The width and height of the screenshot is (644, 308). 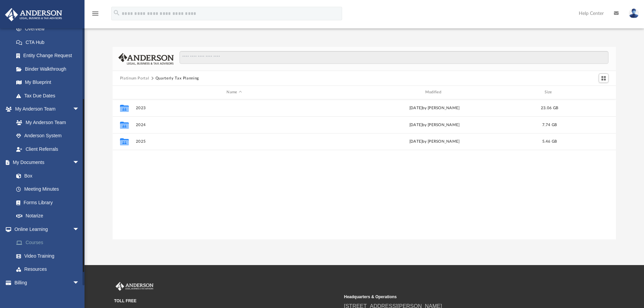 What do you see at coordinates (549, 125) in the screenshot?
I see `span: 7.74 GB` at bounding box center [549, 125].